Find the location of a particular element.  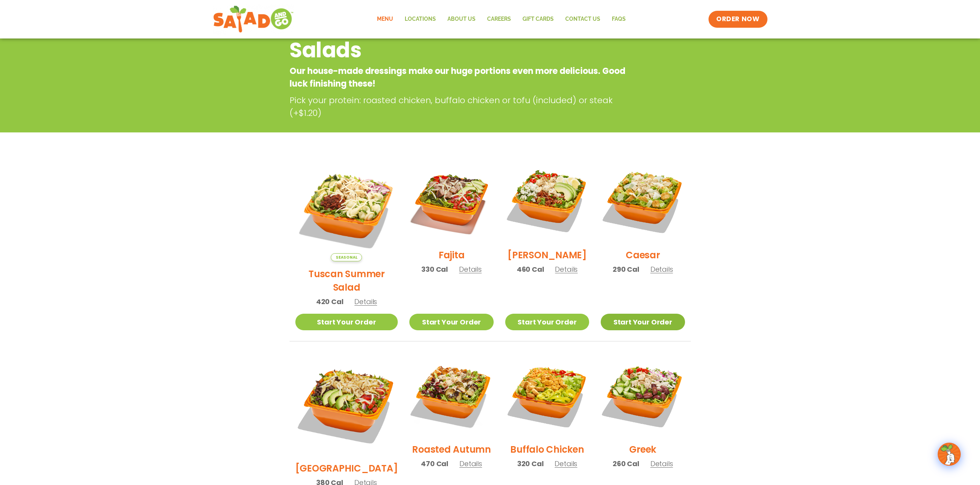

h2: Caesar is located at coordinates (643, 255).